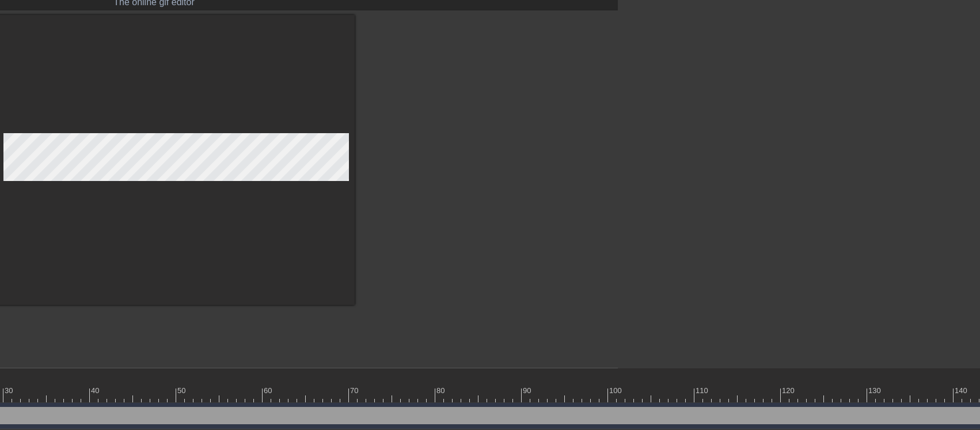 The height and width of the screenshot is (430, 980). What do you see at coordinates (528, 391) in the screenshot?
I see `div: 90` at bounding box center [528, 391].